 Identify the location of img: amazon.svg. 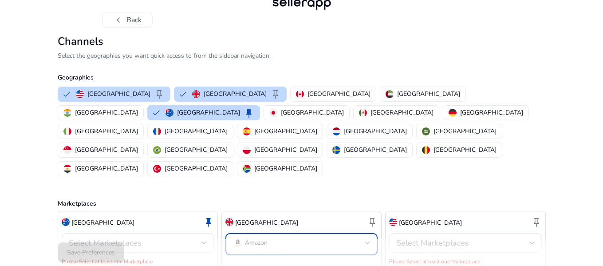
(238, 243).